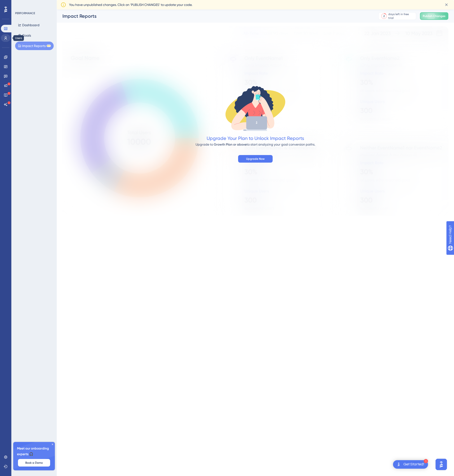 This screenshot has height=476, width=454. Describe the element at coordinates (426, 461) in the screenshot. I see `div: 1` at that location.